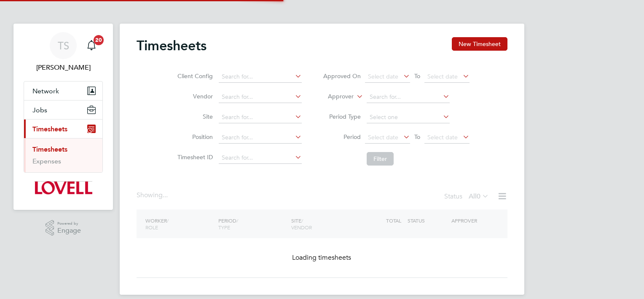 The width and height of the screenshot is (644, 299). What do you see at coordinates (194, 157) in the screenshot?
I see `label: Timesheet ID` at bounding box center [194, 157].